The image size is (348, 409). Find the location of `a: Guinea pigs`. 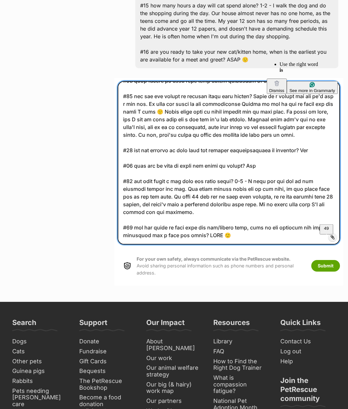

a: Guinea pigs is located at coordinates (40, 371).